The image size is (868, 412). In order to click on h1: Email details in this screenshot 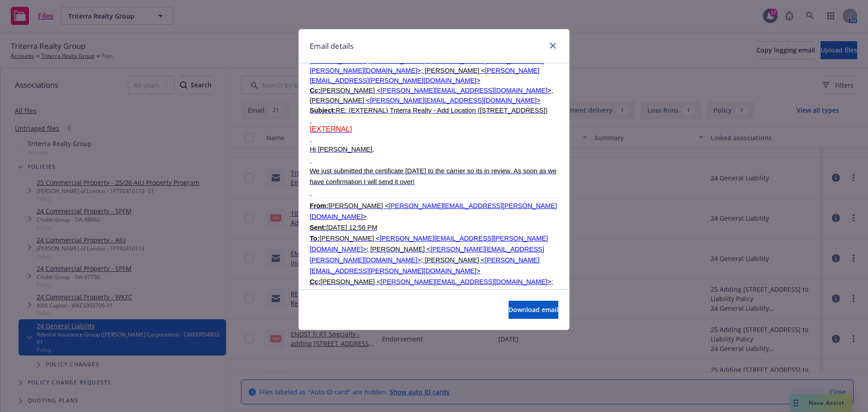, I will do `click(332, 46)`.